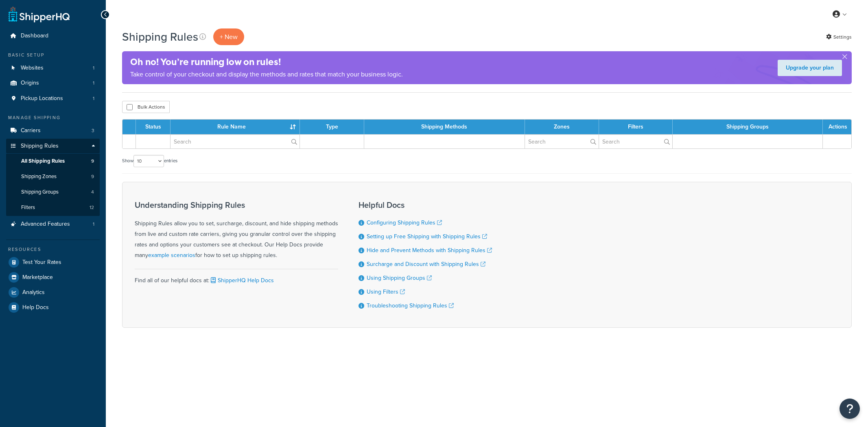  Describe the element at coordinates (153, 127) in the screenshot. I see `th: Status` at that location.